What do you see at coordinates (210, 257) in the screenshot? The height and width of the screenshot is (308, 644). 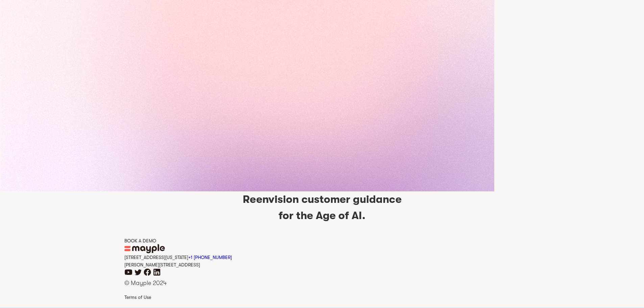 I see `a: Call Mayple` at bounding box center [210, 257].